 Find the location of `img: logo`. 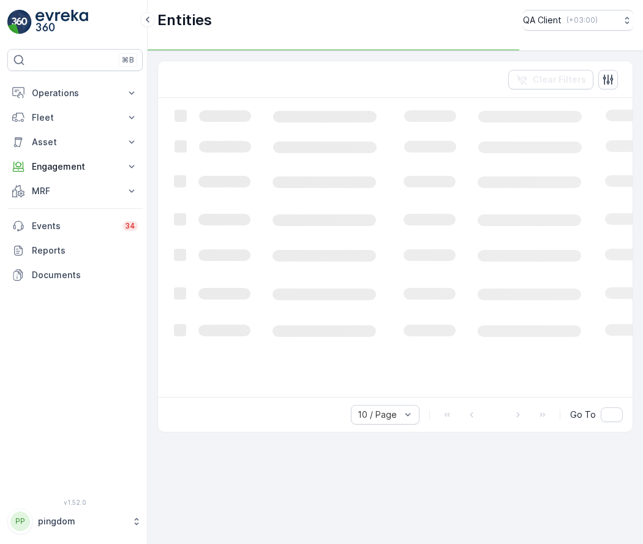

img: logo is located at coordinates (20, 22).